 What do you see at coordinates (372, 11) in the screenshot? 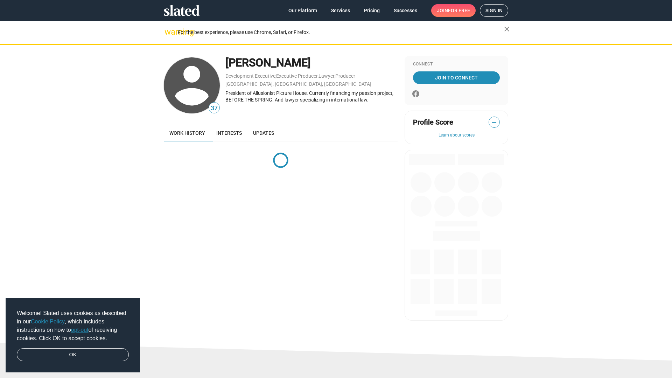
I see `a: Pricing` at bounding box center [372, 11].